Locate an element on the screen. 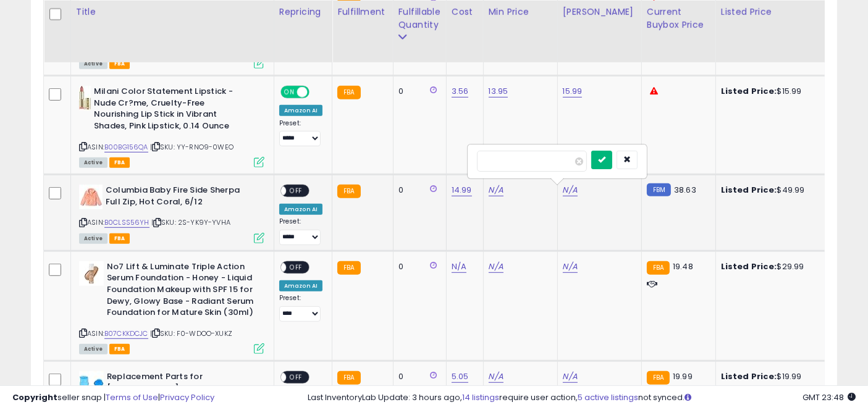 The height and width of the screenshot is (410, 868). div: Cost is located at coordinates (464, 12).